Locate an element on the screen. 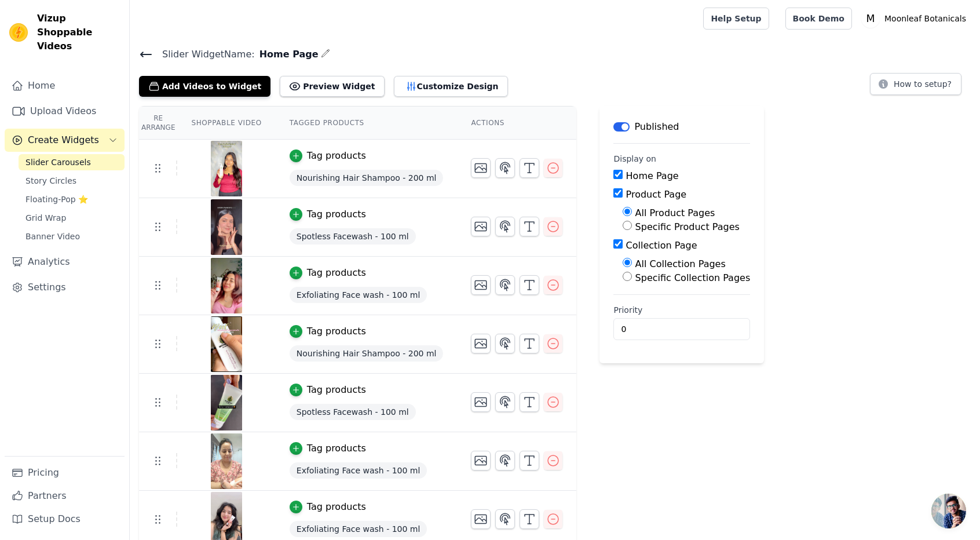 This screenshot has height=540, width=980. span: Banner Video is located at coordinates (53, 236).